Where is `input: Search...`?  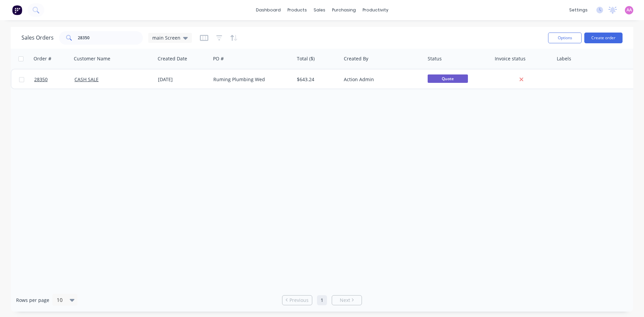
input: Search... is located at coordinates (110, 38).